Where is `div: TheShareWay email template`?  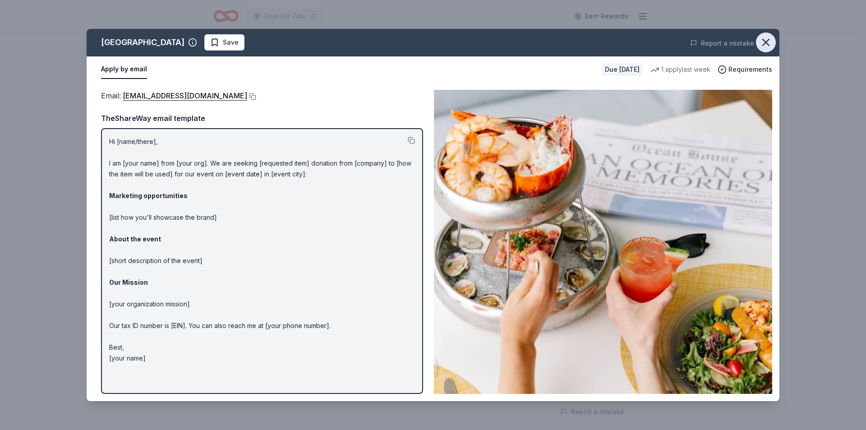 div: TheShareWay email template is located at coordinates (262, 118).